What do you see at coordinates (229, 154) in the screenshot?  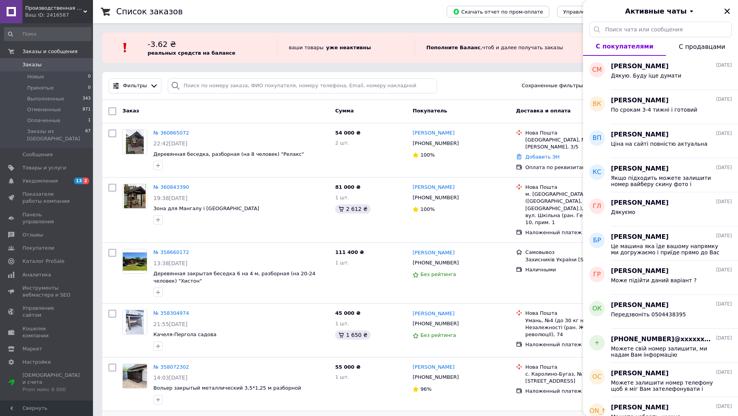 I see `a: Деревянная беседка, разборная (на 8 человек) "Релакс"` at bounding box center [229, 154].